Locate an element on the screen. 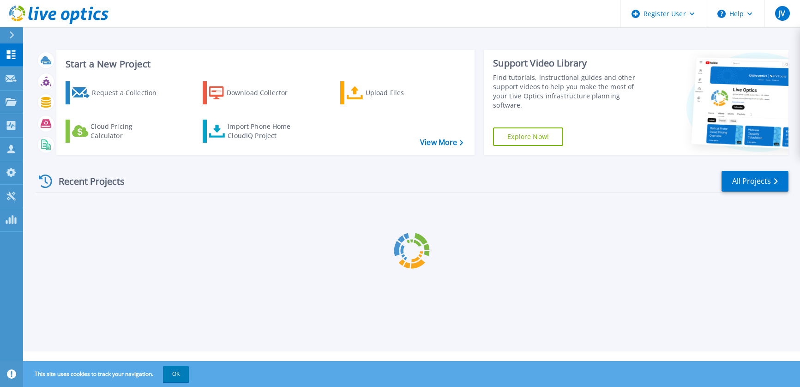 The height and width of the screenshot is (387, 800). div: Support Video Library is located at coordinates (570, 63).